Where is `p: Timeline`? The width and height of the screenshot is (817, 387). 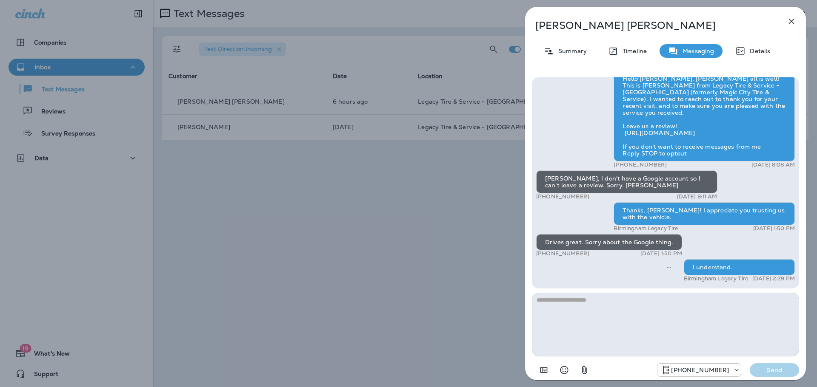
p: Timeline is located at coordinates (632, 51).